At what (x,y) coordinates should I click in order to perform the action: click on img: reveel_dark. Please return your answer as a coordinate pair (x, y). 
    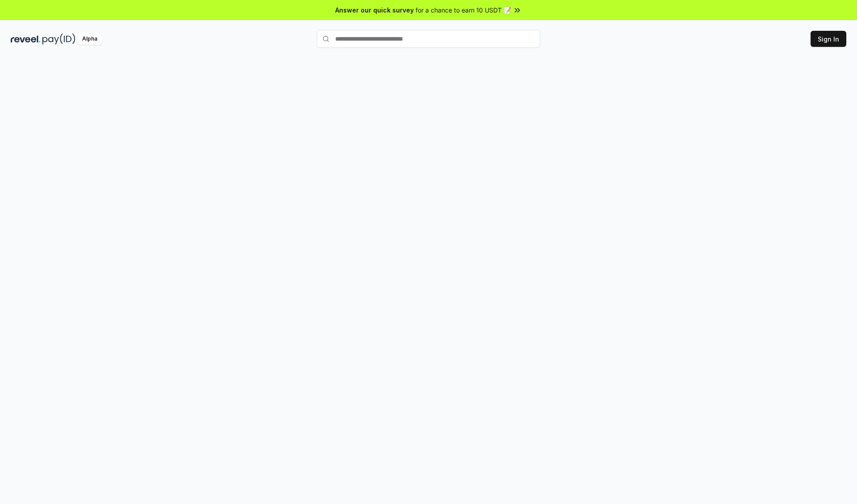
    Looking at the image, I should click on (26, 39).